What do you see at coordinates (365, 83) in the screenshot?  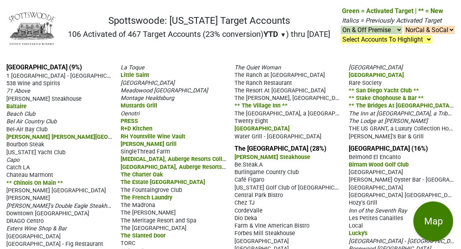 I see `span: Rare Society` at bounding box center [365, 83].